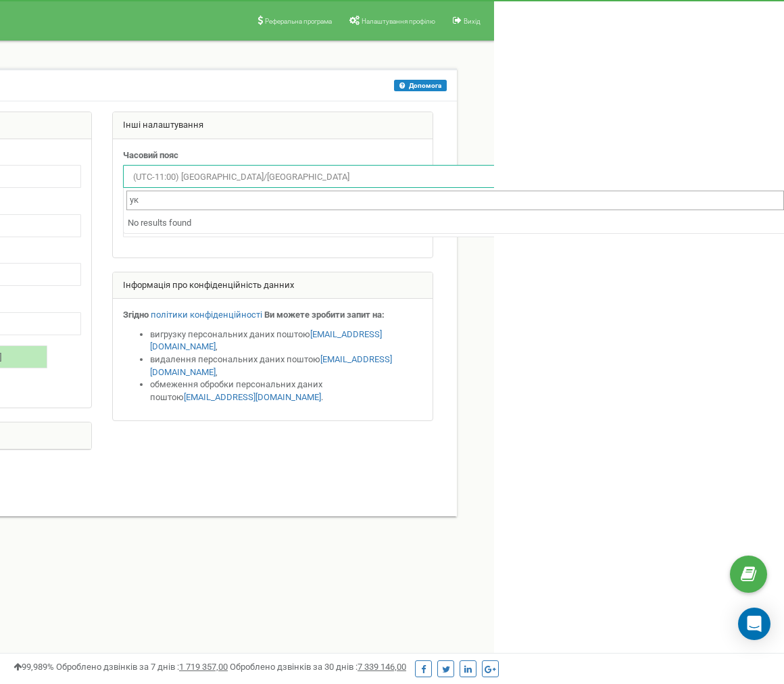 The width and height of the screenshot is (784, 684). Describe the element at coordinates (421, 86) in the screenshot. I see `button: Допомога` at that location.